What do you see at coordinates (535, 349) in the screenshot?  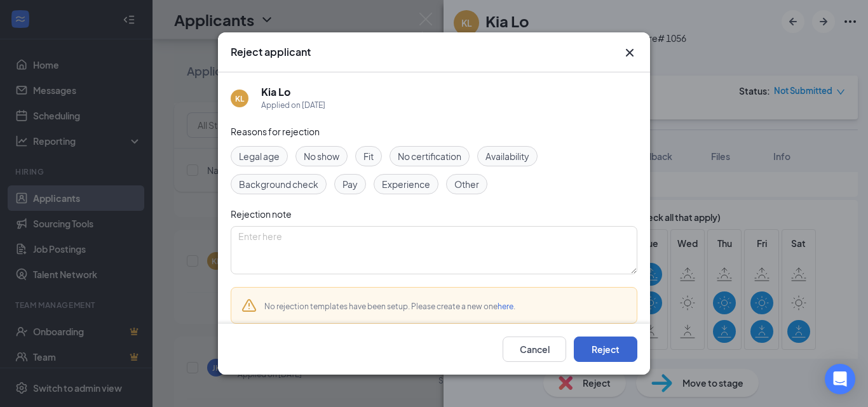 I see `button: Cancel` at bounding box center [535, 349].